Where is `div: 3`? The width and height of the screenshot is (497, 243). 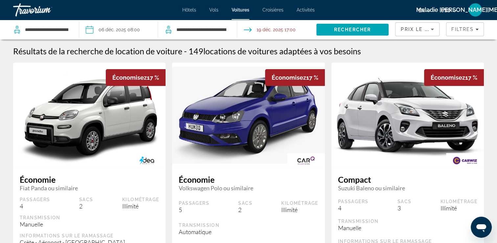
div: 3 is located at coordinates (405, 208).